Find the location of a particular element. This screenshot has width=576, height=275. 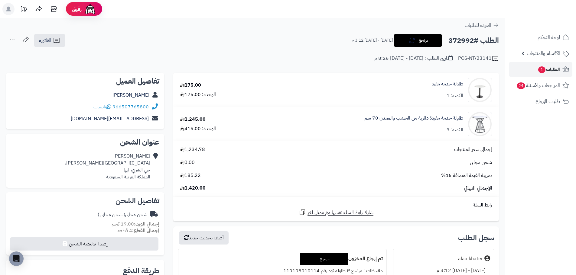

span: لوحة التحكم is located at coordinates (549, 37).